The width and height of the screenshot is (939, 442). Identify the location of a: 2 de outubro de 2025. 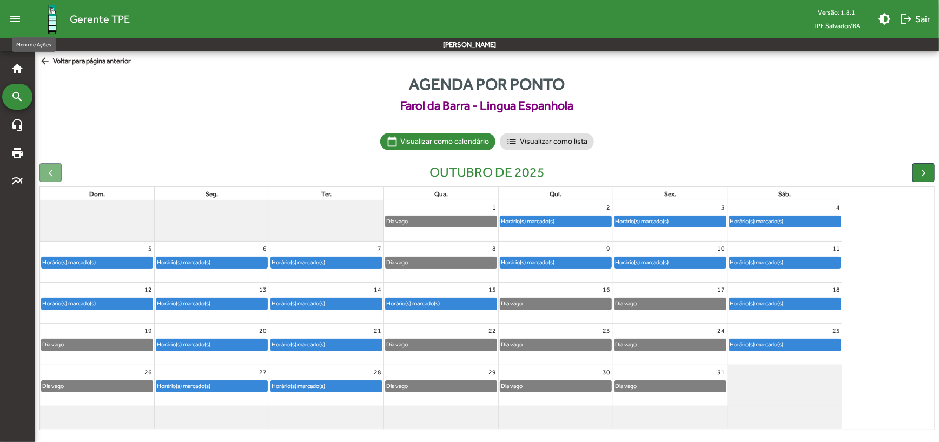
(608, 208).